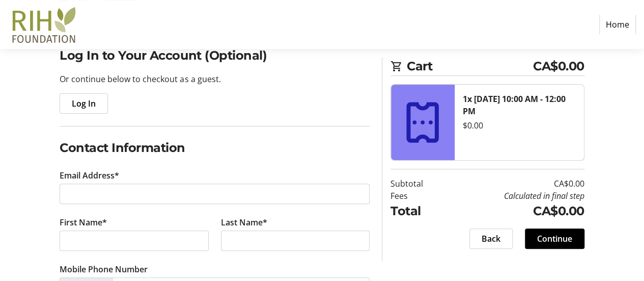  I want to click on label: Email Address*, so click(89, 175).